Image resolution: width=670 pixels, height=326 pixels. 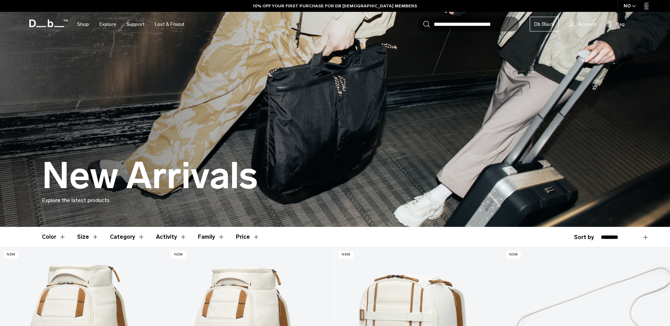 I want to click on a: Lost & Found, so click(x=170, y=24).